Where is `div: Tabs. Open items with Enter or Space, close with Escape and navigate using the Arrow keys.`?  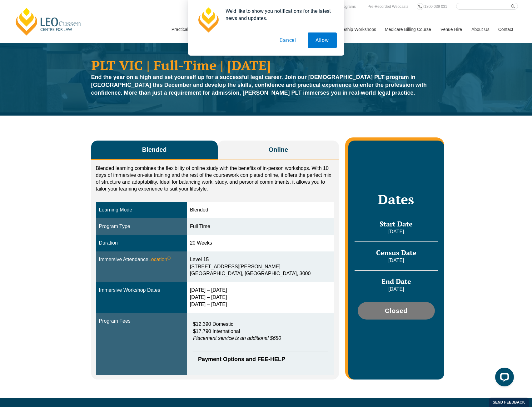 div: Tabs. Open items with Enter or Space, close with Escape and navigate using the Arrow keys. is located at coordinates (216, 260).